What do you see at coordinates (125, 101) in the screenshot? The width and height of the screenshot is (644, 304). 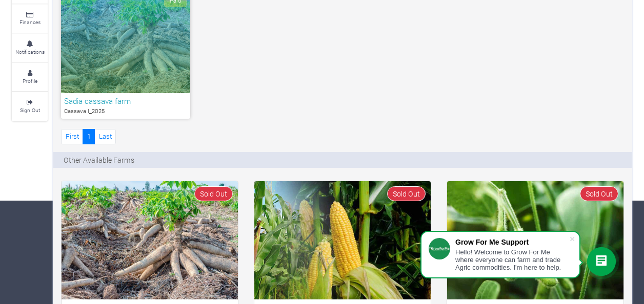 I see `h6: Sadia cassava farm` at bounding box center [125, 101].